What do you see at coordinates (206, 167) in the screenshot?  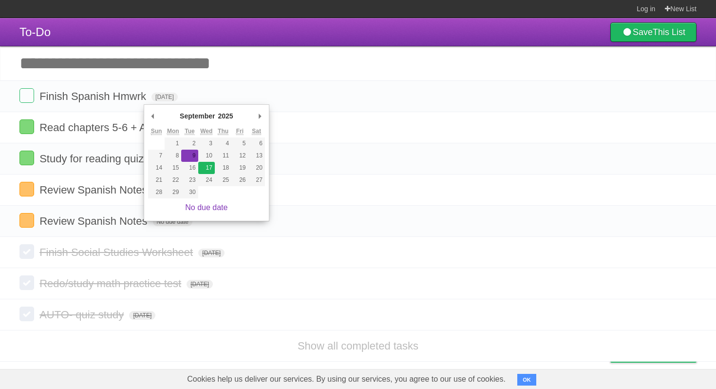 I see `button: 17` at bounding box center [206, 167].